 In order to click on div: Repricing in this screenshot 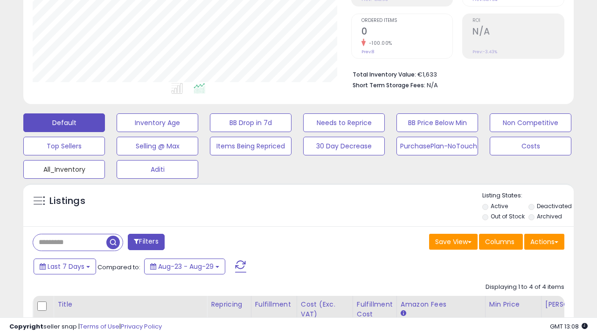, I will do `click(229, 304)`.